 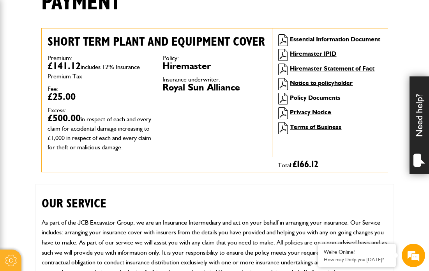 What do you see at coordinates (157, 42) in the screenshot?
I see `h2: Short term plant and equipment cover` at bounding box center [157, 42].